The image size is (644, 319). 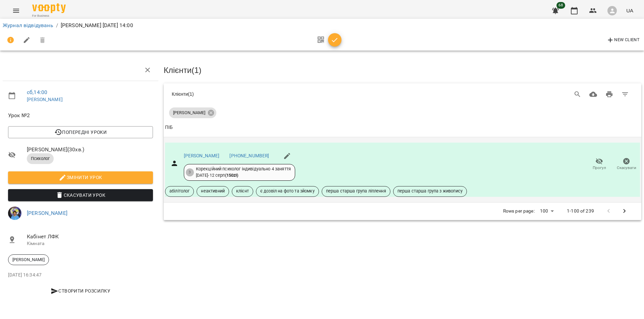 I want to click on button: Скасувати, so click(x=626, y=164).